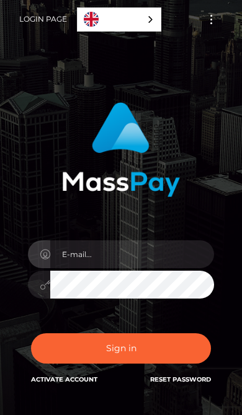  Describe the element at coordinates (43, 19) in the screenshot. I see `a: Login Page` at that location.